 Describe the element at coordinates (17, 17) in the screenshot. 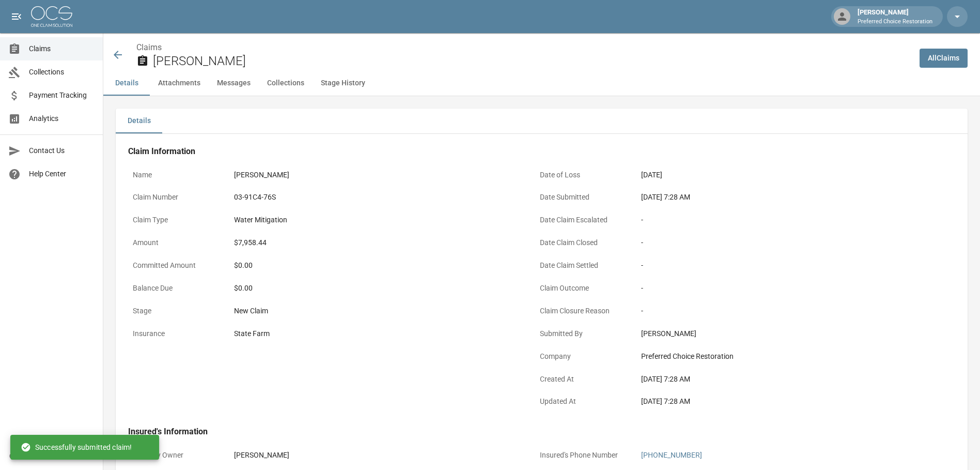

I see `button: open drawer` at that location.